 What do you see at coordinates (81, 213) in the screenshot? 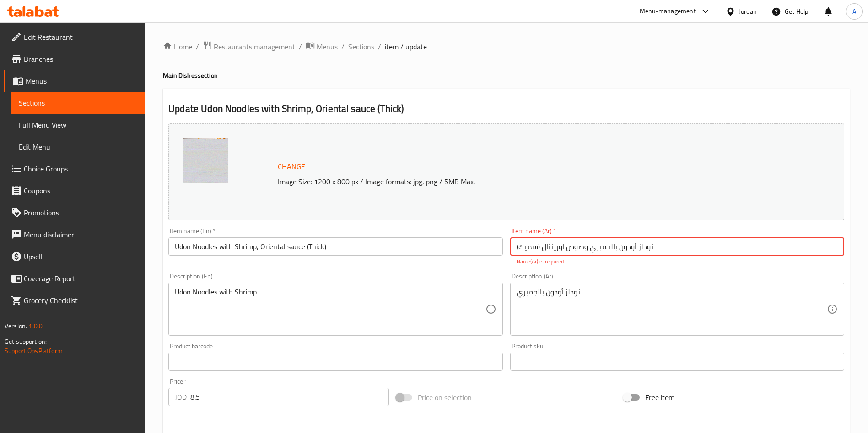
I see `span: Promotions` at bounding box center [81, 213].